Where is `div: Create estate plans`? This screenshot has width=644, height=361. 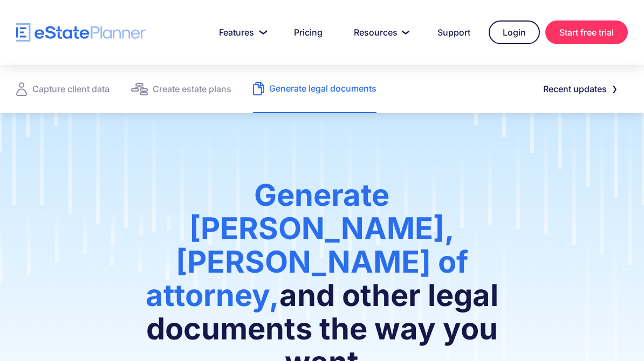
div: Create estate plans is located at coordinates (192, 89).